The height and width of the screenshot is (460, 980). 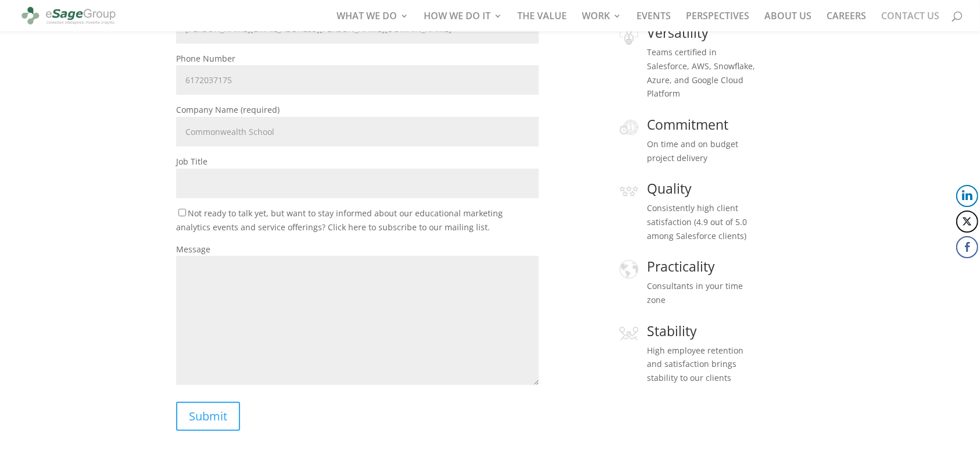 What do you see at coordinates (967, 247) in the screenshot?
I see `button: Facebook Share` at bounding box center [967, 247].